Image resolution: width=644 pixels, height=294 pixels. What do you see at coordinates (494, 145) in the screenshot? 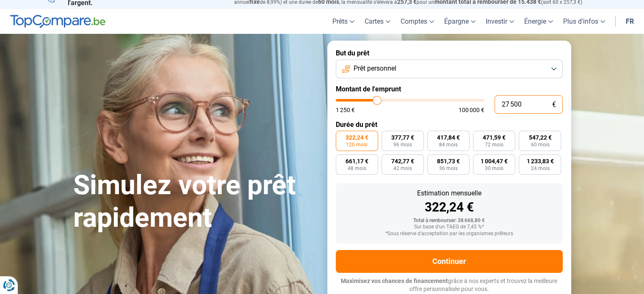
I see `span: 72 mois` at bounding box center [494, 145].